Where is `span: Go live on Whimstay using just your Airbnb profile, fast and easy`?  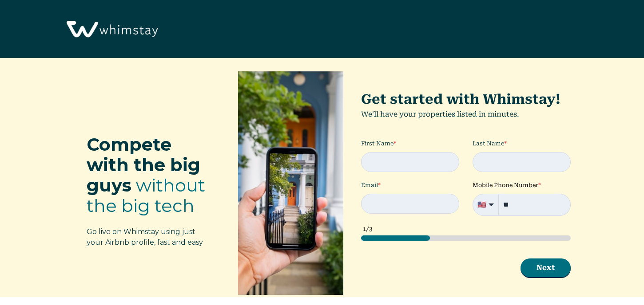
span: Go live on Whimstay using just your Airbnb profile, fast and easy is located at coordinates (145, 237).